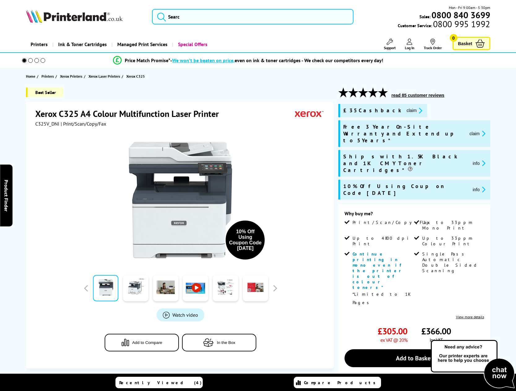 This screenshot has height=391, width=516. Describe the element at coordinates (461, 24) in the screenshot. I see `span: 0800 995 1992` at that location.